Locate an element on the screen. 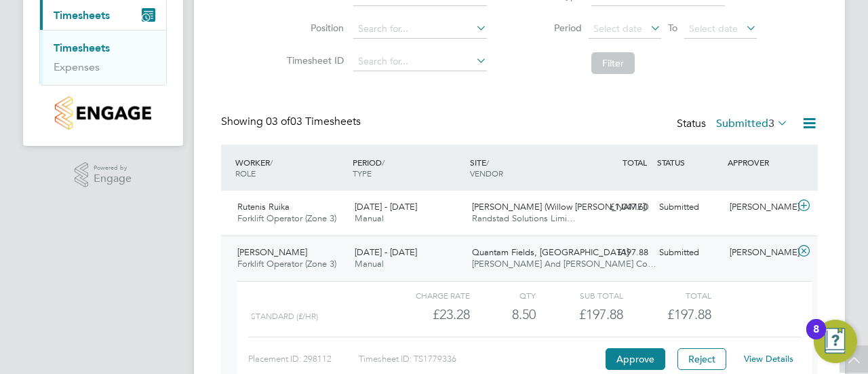  div: £1,047.60 is located at coordinates (619, 207).